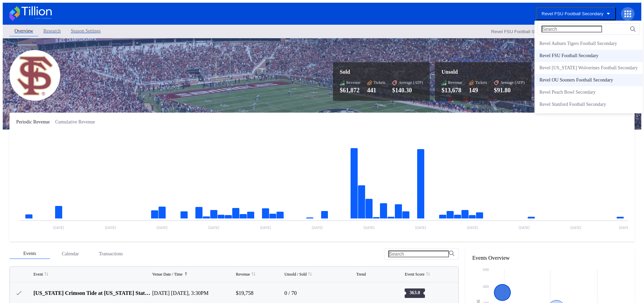 Image resolution: width=644 pixels, height=303 pixels. Describe the element at coordinates (572, 29) in the screenshot. I see `input: Search` at that location.